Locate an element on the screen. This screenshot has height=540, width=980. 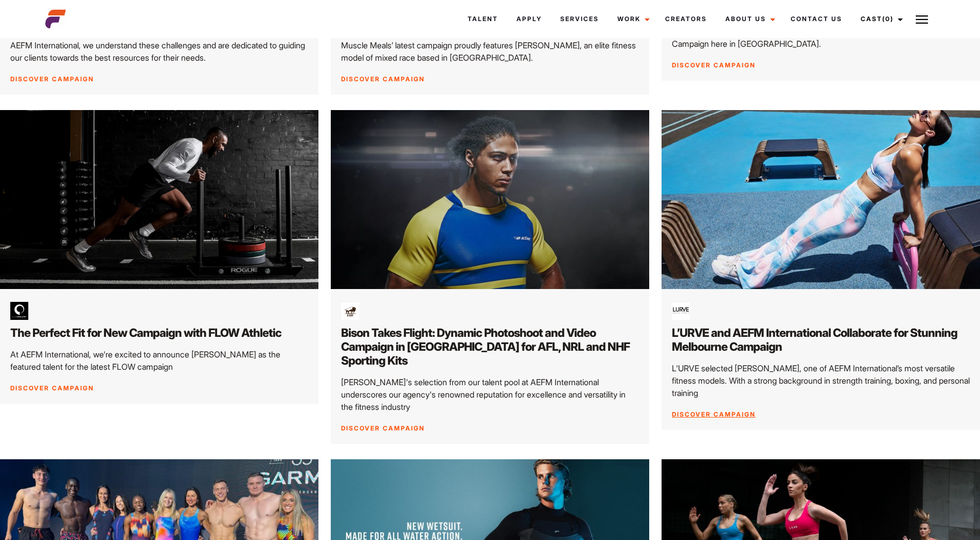
img: images 6 is located at coordinates (681, 310).